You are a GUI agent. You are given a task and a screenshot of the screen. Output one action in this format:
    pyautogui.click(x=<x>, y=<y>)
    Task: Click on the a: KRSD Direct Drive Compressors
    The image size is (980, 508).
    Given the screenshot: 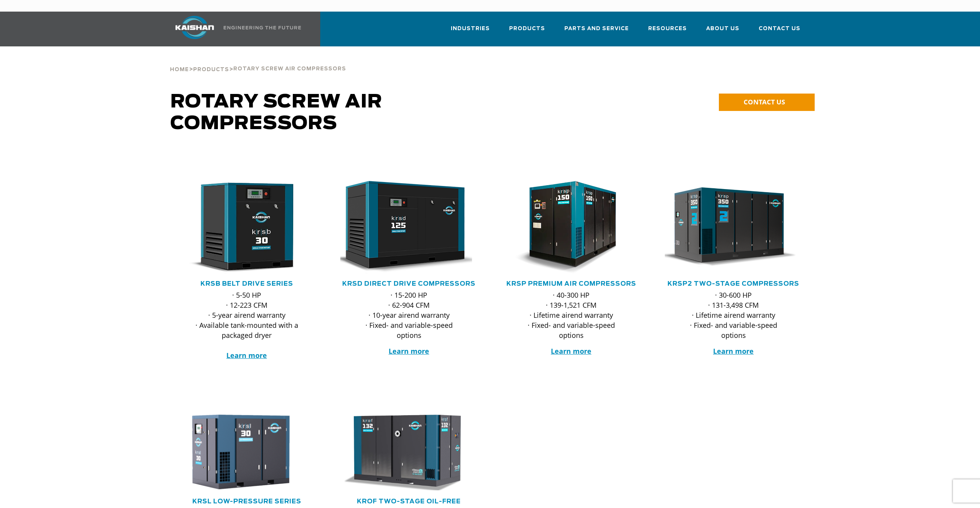 What is the action you would take?
    pyautogui.click(x=408, y=284)
    